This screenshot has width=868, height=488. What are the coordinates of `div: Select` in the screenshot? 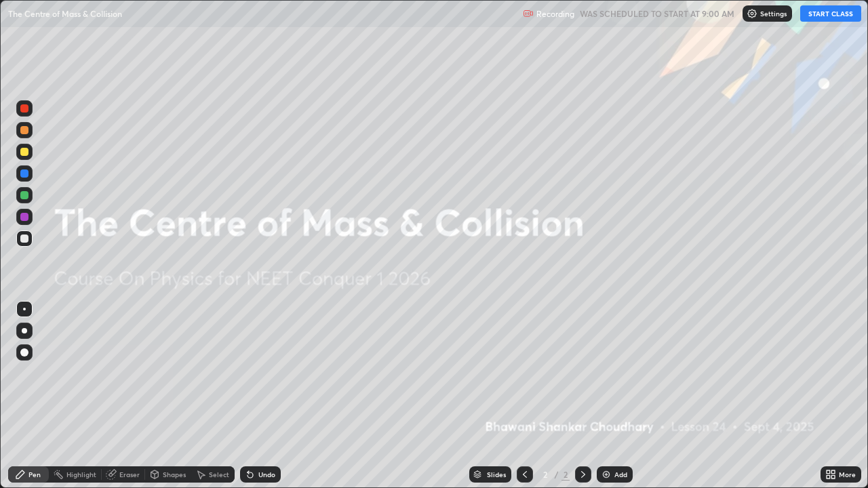 It's located at (219, 475).